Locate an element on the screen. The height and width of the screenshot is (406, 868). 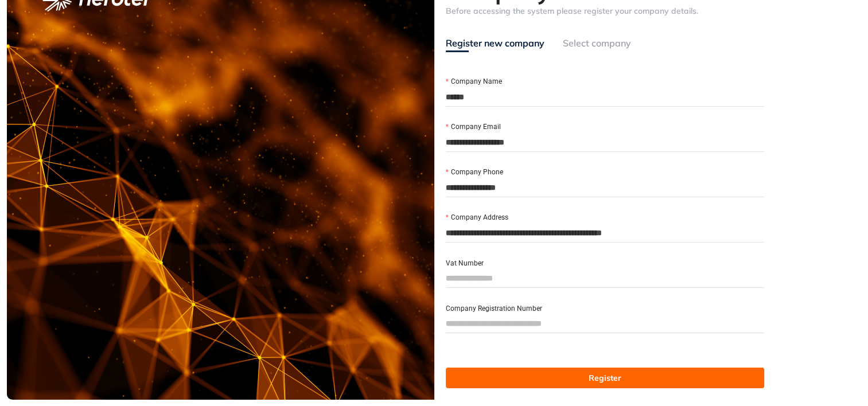
input: Company Registration Number is located at coordinates (605, 323).